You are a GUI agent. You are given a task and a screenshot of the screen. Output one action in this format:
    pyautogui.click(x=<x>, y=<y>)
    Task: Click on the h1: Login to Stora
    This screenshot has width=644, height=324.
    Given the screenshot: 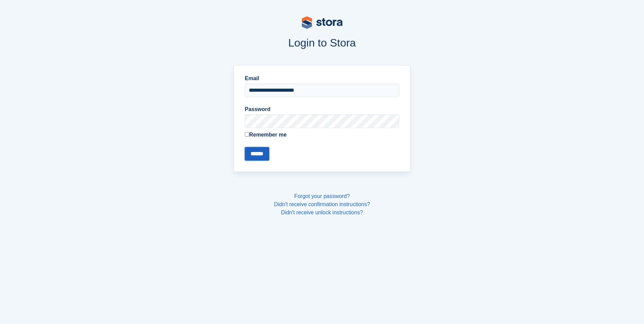 What is the action you would take?
    pyautogui.click(x=322, y=43)
    